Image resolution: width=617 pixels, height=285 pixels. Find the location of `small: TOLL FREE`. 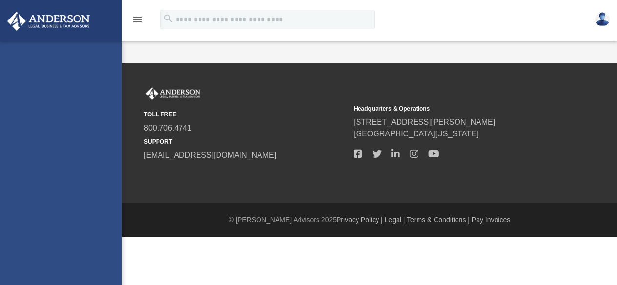

small: TOLL FREE is located at coordinates (245, 115).